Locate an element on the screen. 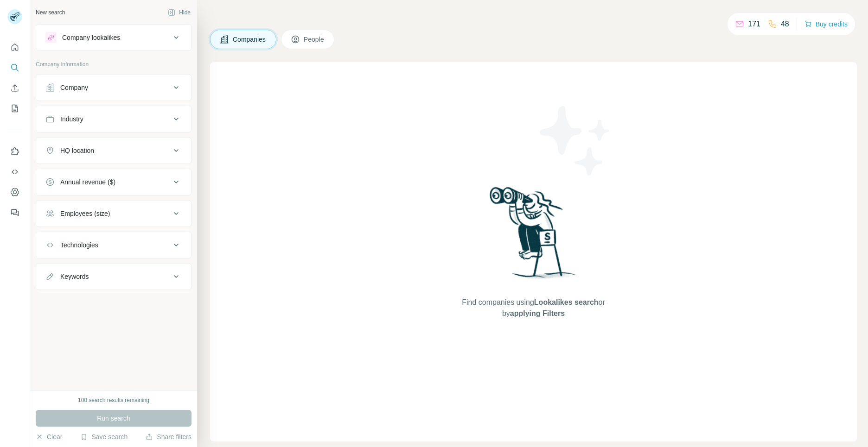  span: Companies is located at coordinates (250, 39).